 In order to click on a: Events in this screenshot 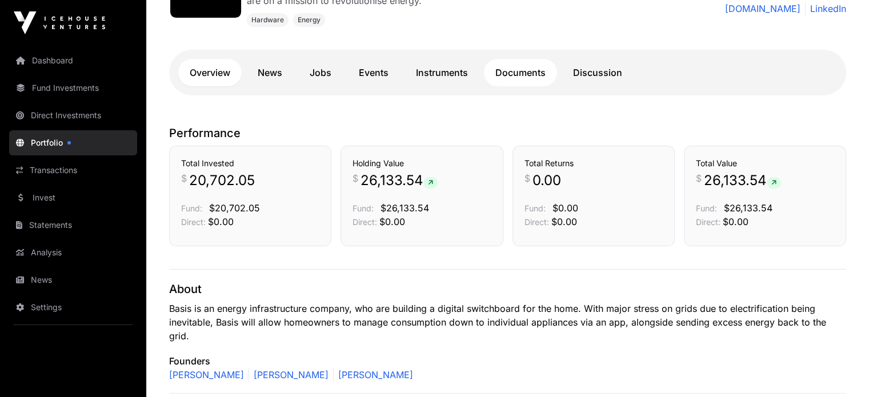, I will do `click(374, 73)`.